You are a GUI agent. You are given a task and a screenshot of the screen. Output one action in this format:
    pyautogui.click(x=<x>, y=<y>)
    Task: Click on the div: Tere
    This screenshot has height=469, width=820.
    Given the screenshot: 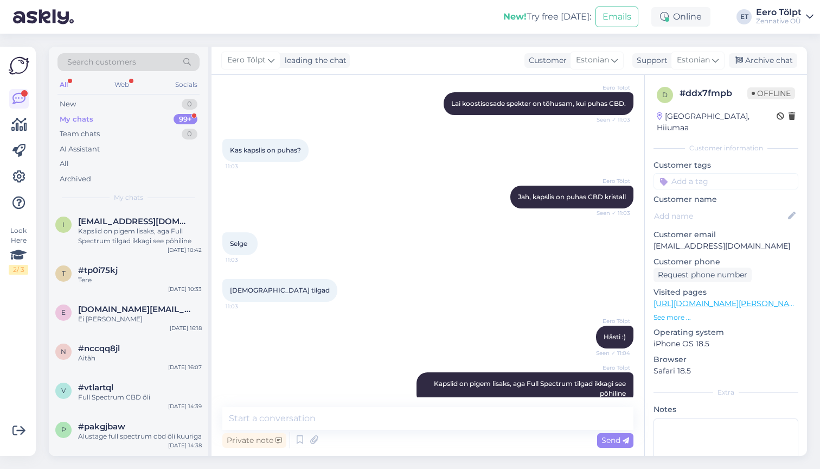 What is the action you would take?
    pyautogui.click(x=140, y=280)
    